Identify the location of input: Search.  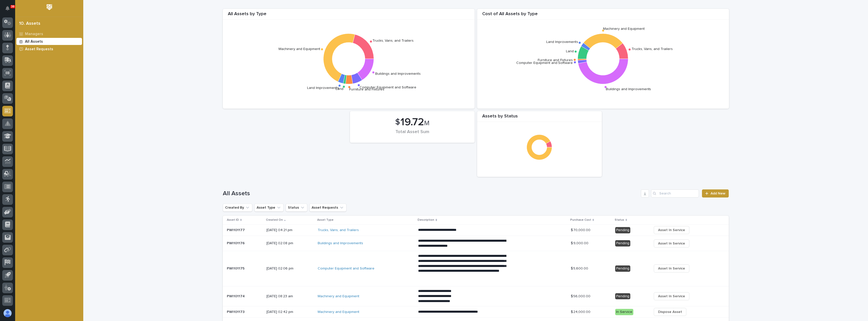
(675, 194).